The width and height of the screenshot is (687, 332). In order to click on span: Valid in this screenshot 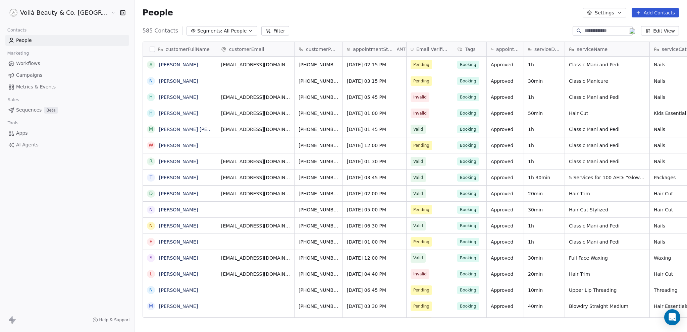, I will do `click(418, 258)`.